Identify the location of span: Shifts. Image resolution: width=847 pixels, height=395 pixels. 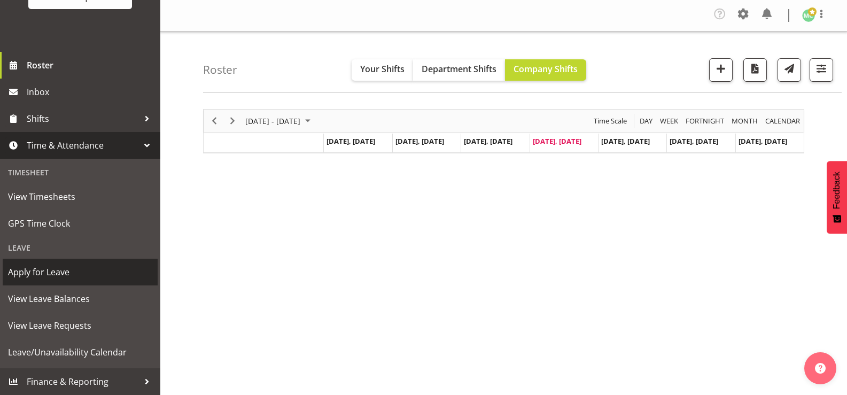
(83, 119).